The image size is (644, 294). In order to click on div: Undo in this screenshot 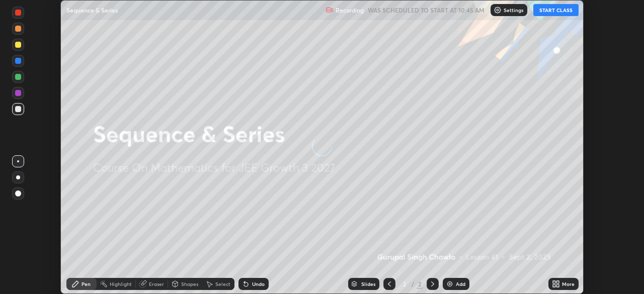, I will do `click(258, 284)`.